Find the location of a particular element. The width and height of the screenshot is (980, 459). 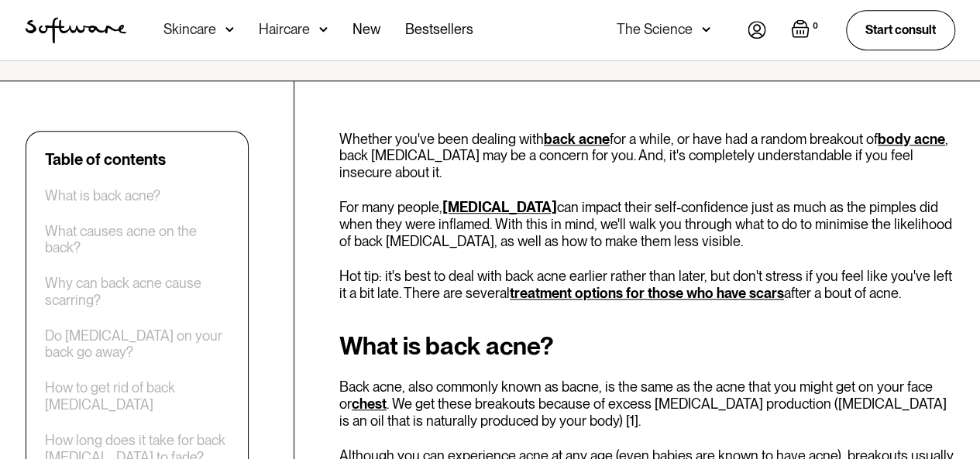

div: What causes acne on the back? is located at coordinates (137, 239).